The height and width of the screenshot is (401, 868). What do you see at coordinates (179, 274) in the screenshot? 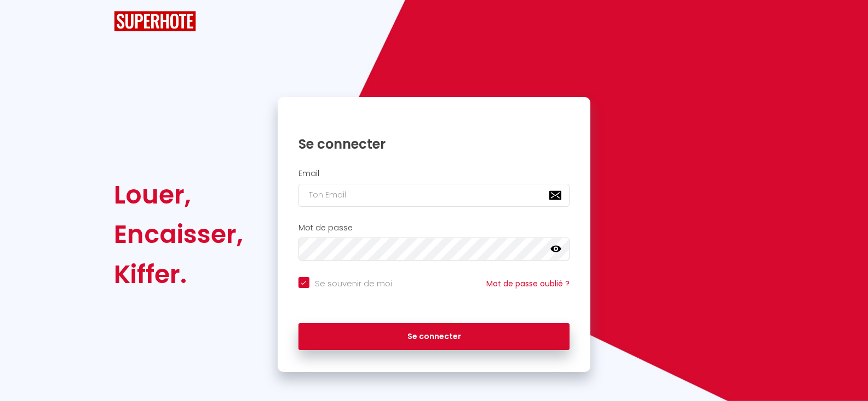
I see `div: Kiffer.` at bounding box center [179, 274].